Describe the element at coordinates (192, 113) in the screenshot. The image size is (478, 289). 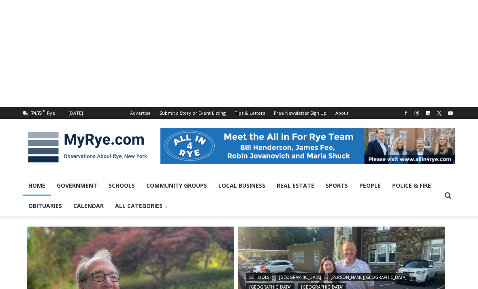
I see `a: Submit a Story or Event Listing` at that location.